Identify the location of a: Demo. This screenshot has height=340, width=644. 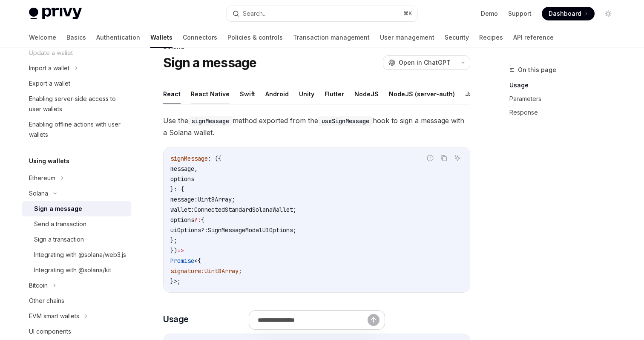
(489, 13).